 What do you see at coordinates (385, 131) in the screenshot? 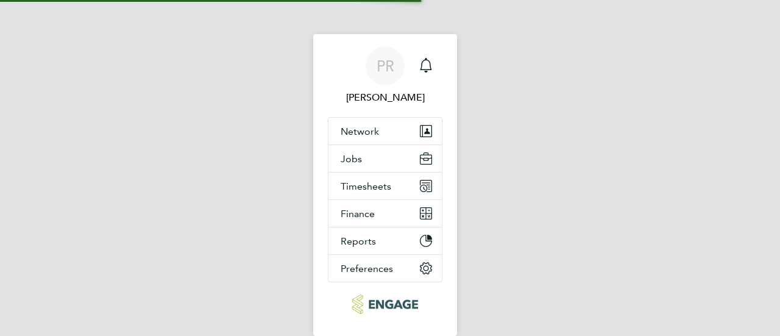
I see `button: Network` at bounding box center [385, 131].